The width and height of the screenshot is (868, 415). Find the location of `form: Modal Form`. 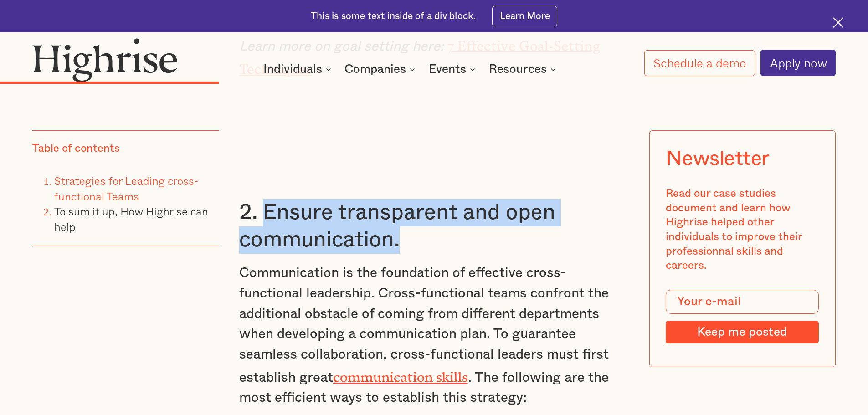

form: Modal Form is located at coordinates (742, 317).